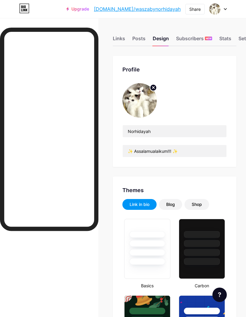 The image size is (246, 317). Describe the element at coordinates (175, 190) in the screenshot. I see `div: Themes` at that location.